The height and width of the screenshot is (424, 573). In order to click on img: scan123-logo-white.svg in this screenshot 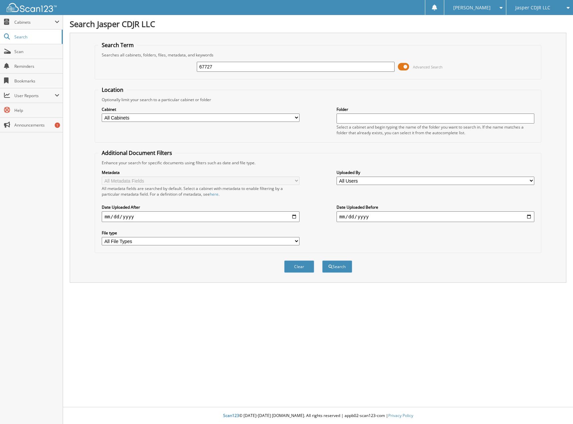, I will do `click(32, 7)`.